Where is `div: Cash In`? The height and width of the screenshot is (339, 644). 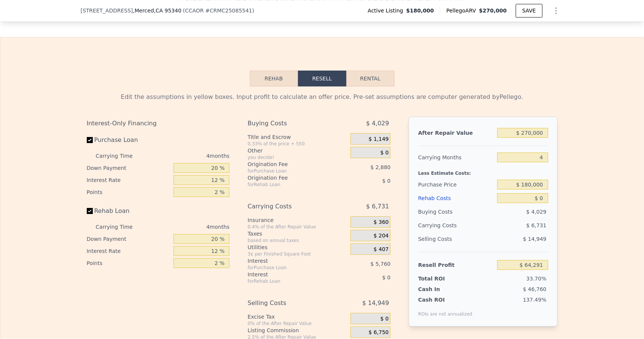
div: Cash In is located at coordinates (441, 289).